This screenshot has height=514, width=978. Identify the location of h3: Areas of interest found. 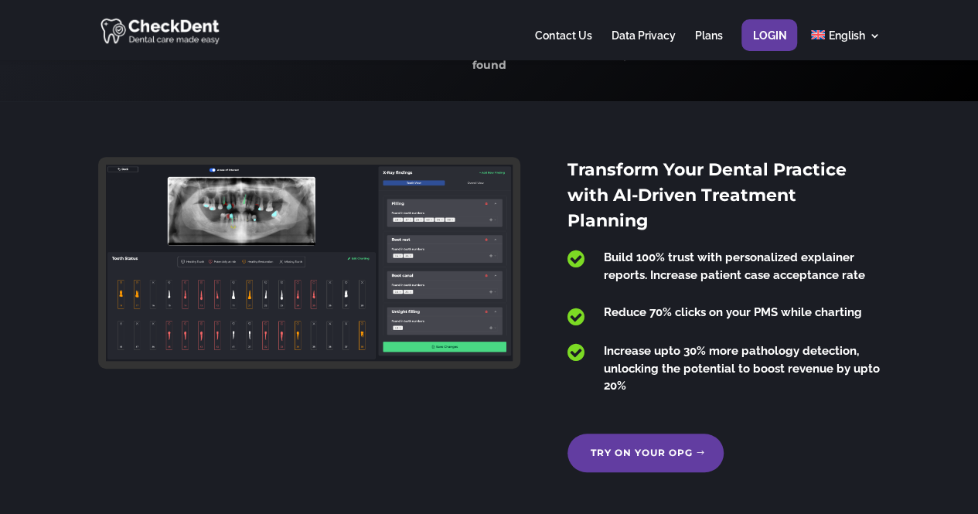
(490, 63).